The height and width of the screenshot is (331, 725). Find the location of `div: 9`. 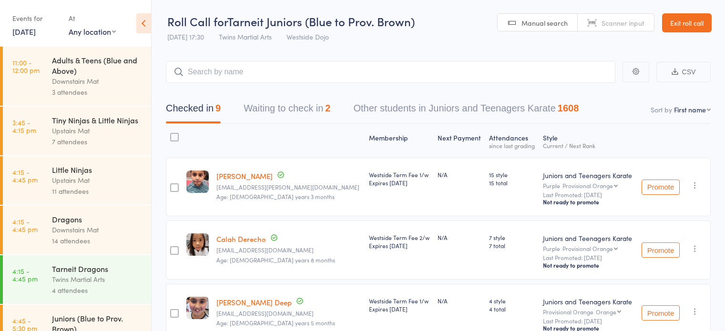

div: 9 is located at coordinates (218, 108).